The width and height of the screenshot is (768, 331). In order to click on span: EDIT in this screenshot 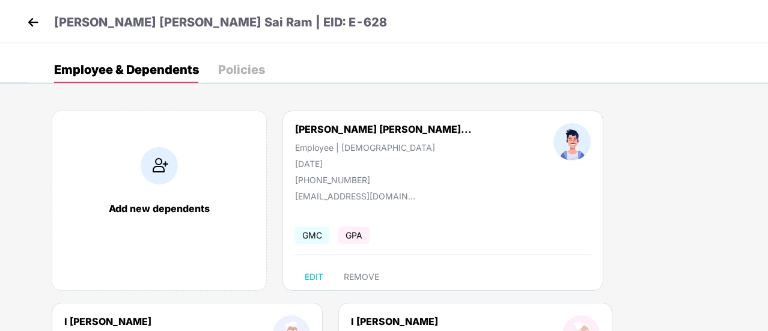, I will do `click(314, 277)`.